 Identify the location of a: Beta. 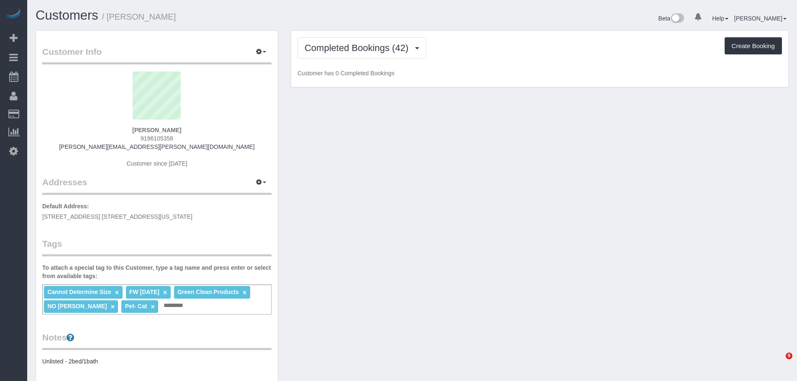
(671, 18).